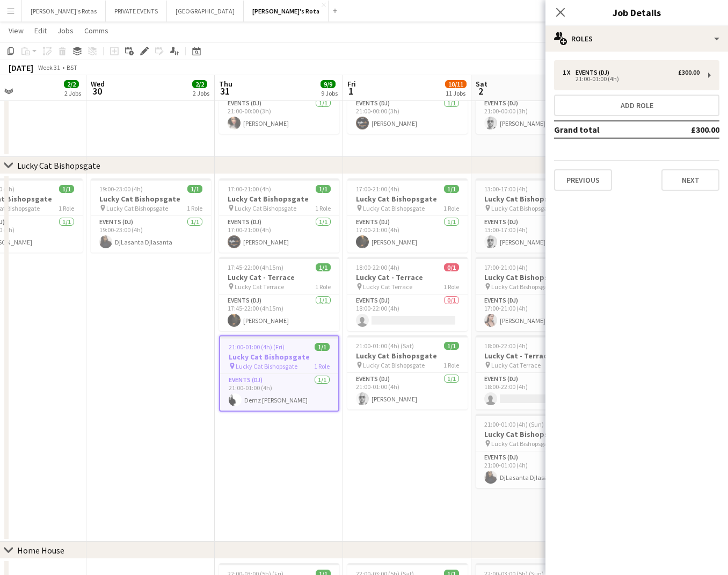 Image resolution: width=728 pixels, height=575 pixels. Describe the element at coordinates (66, 30) in the screenshot. I see `a: Jobs` at that location.